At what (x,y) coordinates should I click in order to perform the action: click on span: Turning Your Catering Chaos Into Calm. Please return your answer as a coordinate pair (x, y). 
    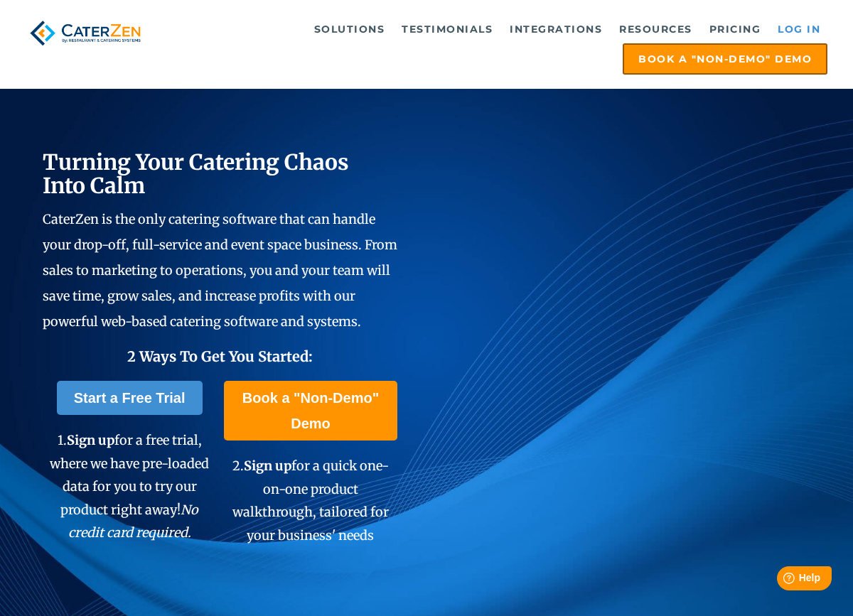
    Looking at the image, I should click on (195, 174).